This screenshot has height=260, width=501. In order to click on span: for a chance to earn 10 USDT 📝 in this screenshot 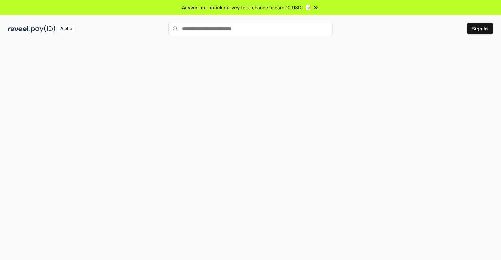, I will do `click(276, 7)`.